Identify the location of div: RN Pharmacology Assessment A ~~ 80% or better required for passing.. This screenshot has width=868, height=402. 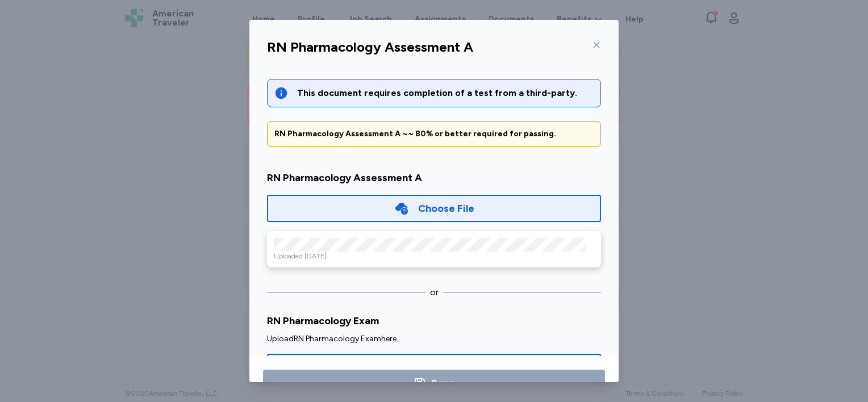
(434, 134).